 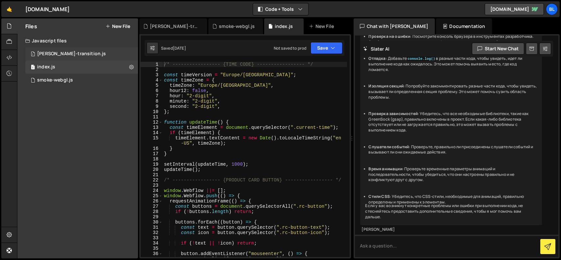 I want to click on strong: Стили CSS, so click(x=379, y=196).